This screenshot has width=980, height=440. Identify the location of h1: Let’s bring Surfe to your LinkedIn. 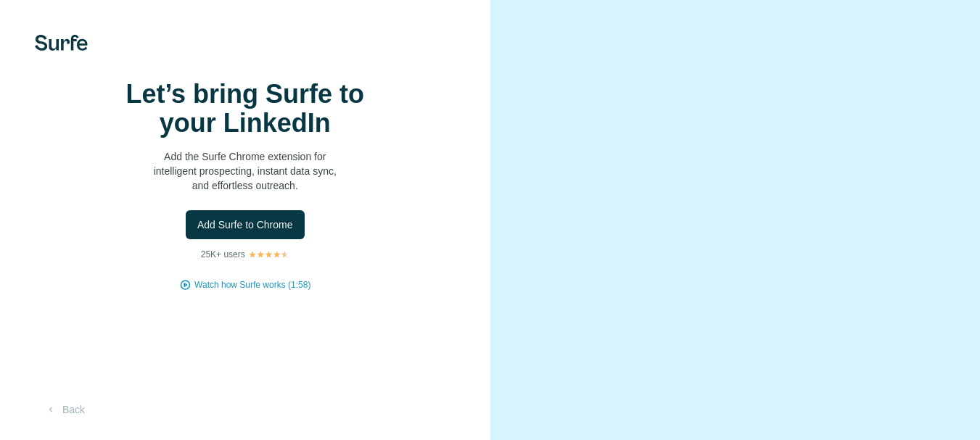
(245, 109).